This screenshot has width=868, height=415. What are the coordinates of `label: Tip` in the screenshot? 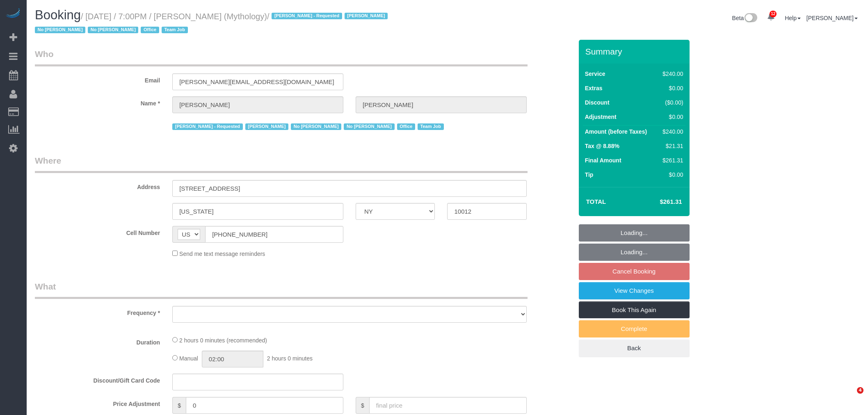 It's located at (589, 175).